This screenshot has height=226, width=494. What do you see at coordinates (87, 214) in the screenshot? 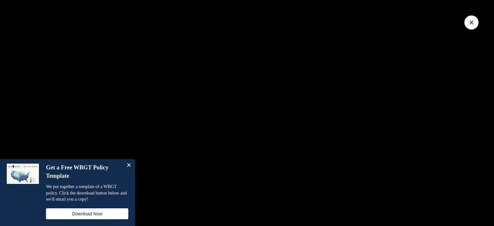
I see `button: Download Now` at bounding box center [87, 214].